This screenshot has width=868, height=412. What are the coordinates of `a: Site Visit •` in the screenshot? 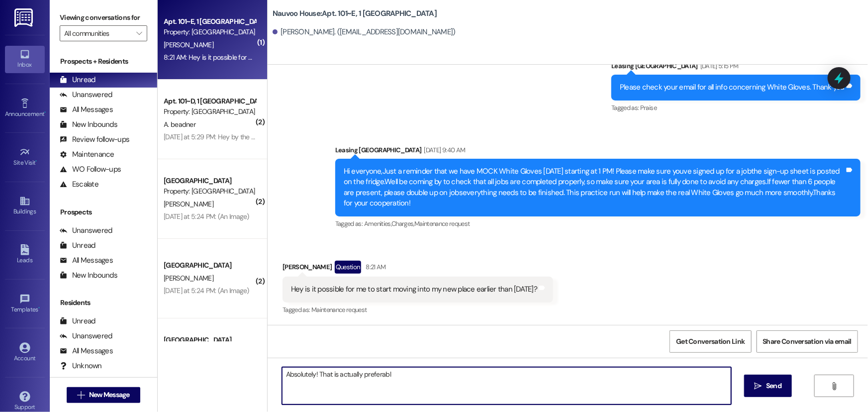 It's located at (25, 157).